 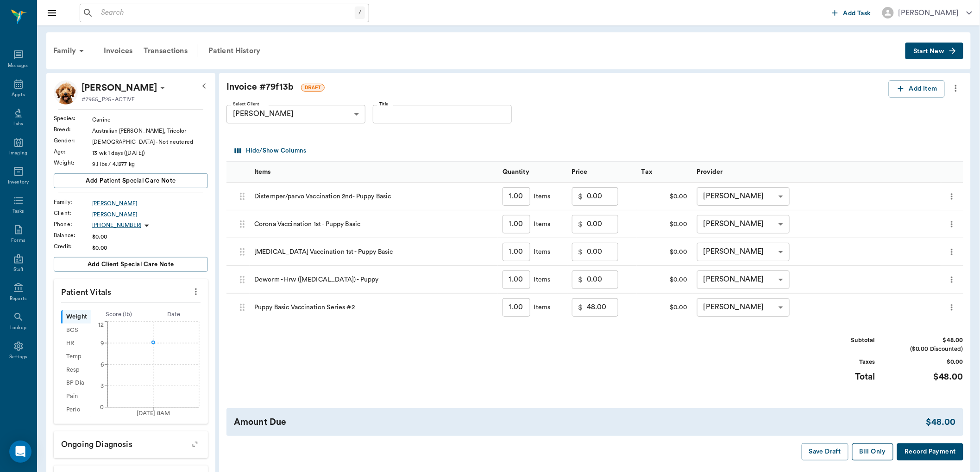 I want to click on div: Imaging, so click(x=18, y=153).